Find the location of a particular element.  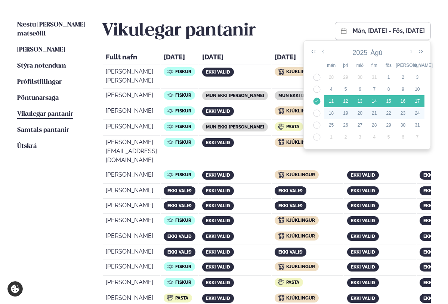

div: 23 is located at coordinates (403, 113).